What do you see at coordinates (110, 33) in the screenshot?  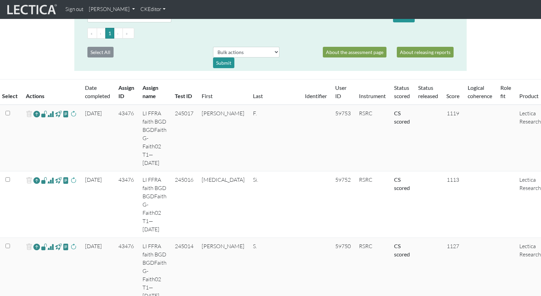 I see `button: Go to page 1` at bounding box center [110, 33].